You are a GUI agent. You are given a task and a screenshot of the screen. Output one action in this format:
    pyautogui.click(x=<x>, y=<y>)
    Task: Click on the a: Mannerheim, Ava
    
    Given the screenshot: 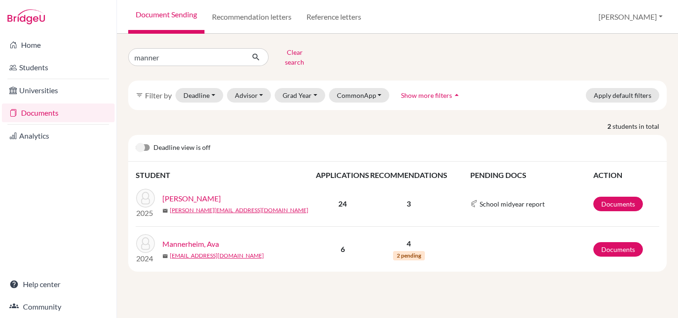 What is the action you would take?
    pyautogui.click(x=190, y=244)
    